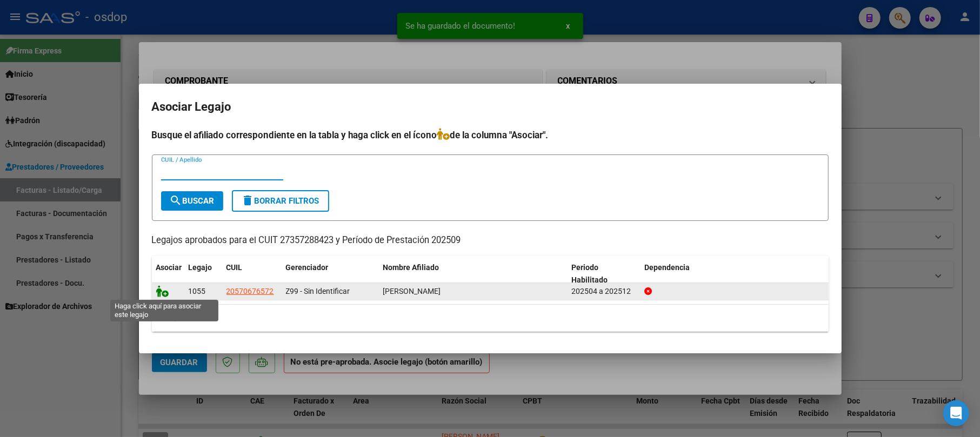  I want to click on span: Buscar, so click(192, 201).